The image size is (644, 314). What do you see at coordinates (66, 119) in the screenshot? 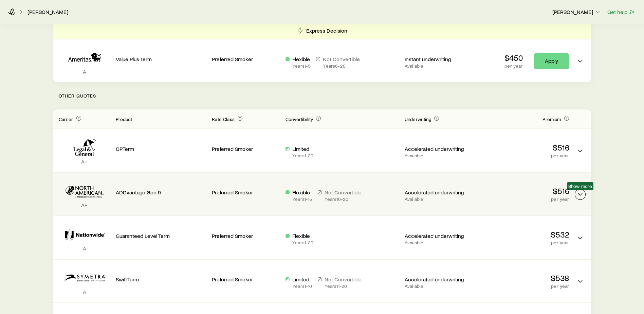
I see `span: Carrier` at bounding box center [66, 119].